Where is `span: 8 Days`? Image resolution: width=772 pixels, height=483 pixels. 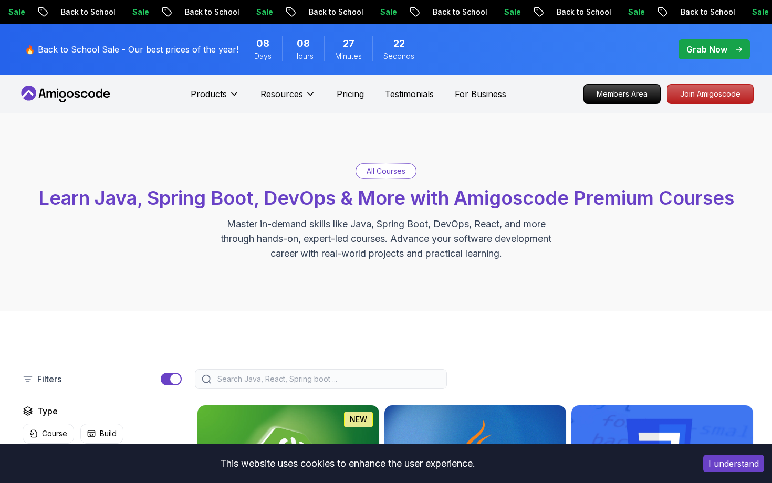
span: 8 Days is located at coordinates (262, 44).